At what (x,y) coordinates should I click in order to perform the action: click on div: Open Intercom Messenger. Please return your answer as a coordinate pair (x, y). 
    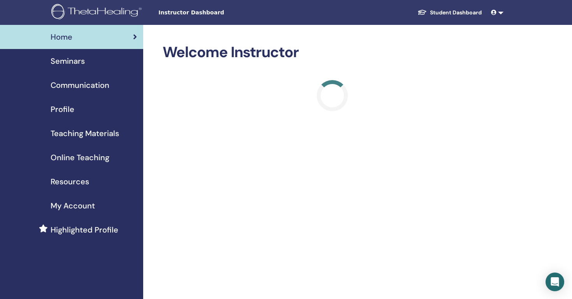
    Looking at the image, I should click on (555, 282).